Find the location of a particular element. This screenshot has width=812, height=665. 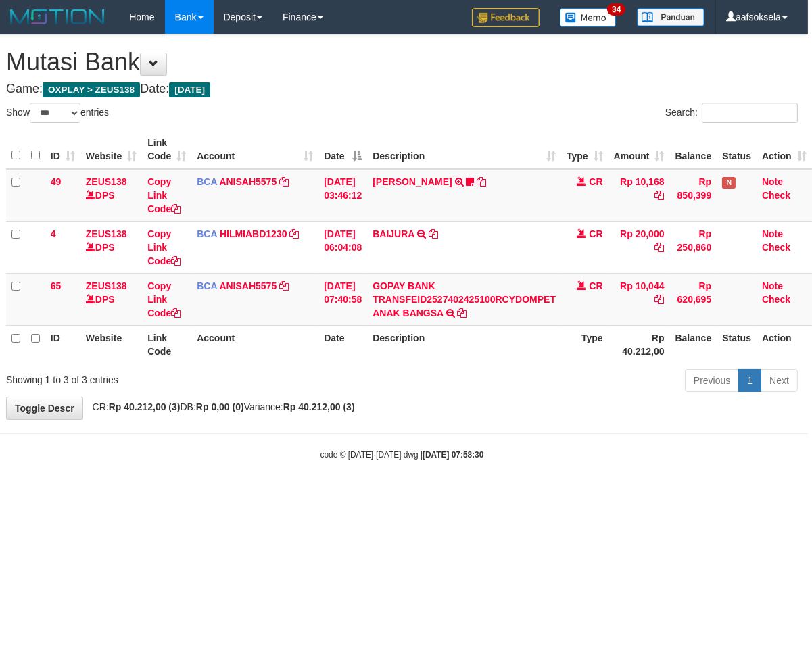

label: Search: is located at coordinates (732, 112).